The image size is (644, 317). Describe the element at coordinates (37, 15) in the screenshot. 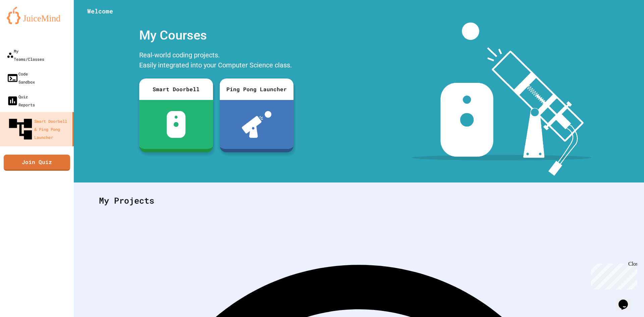

I see `img: logo-orange.svg` at that location.